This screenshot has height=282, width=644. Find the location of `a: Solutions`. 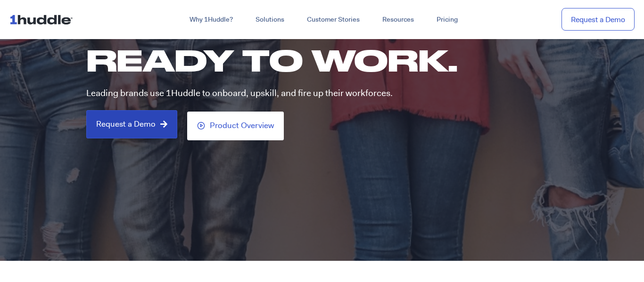

a: Solutions is located at coordinates (269, 20).